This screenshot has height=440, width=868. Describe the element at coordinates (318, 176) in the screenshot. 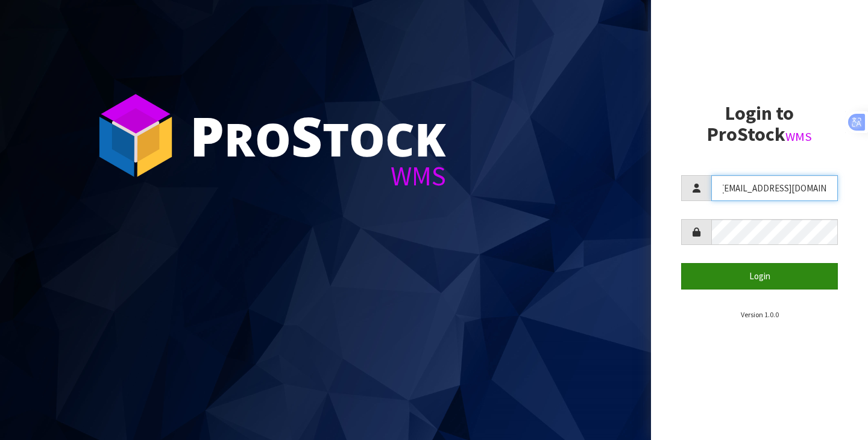

I see `div: WMS` at that location.